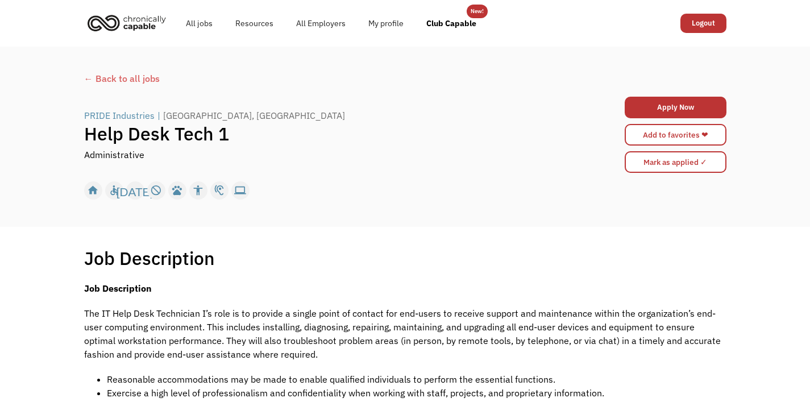 This screenshot has width=810, height=402. What do you see at coordinates (477, 11) in the screenshot?
I see `div: New!` at bounding box center [477, 11].